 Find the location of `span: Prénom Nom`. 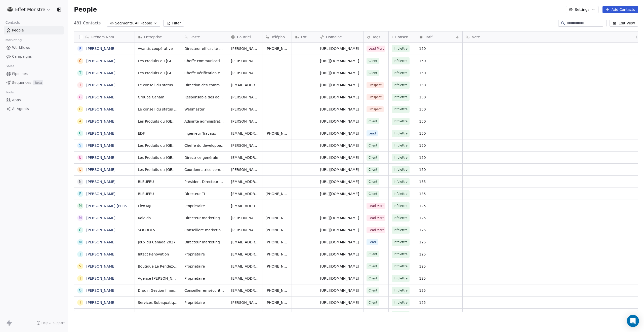

span: Prénom Nom is located at coordinates (103, 37).